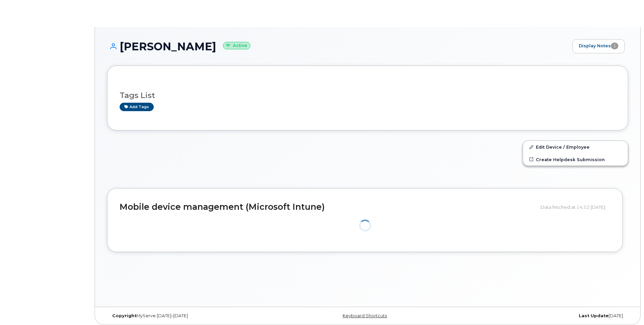 This screenshot has height=325, width=644. I want to click on span: 1, so click(615, 46).